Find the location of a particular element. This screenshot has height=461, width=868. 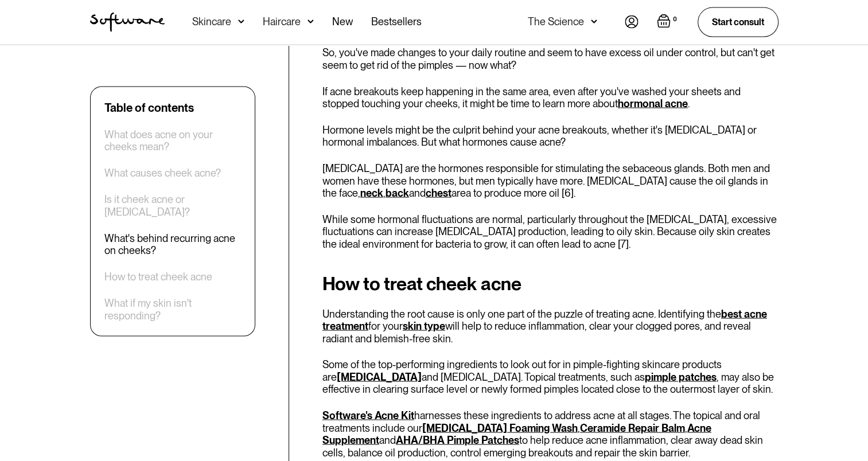

div: What causes cheek acne? is located at coordinates (162, 173).